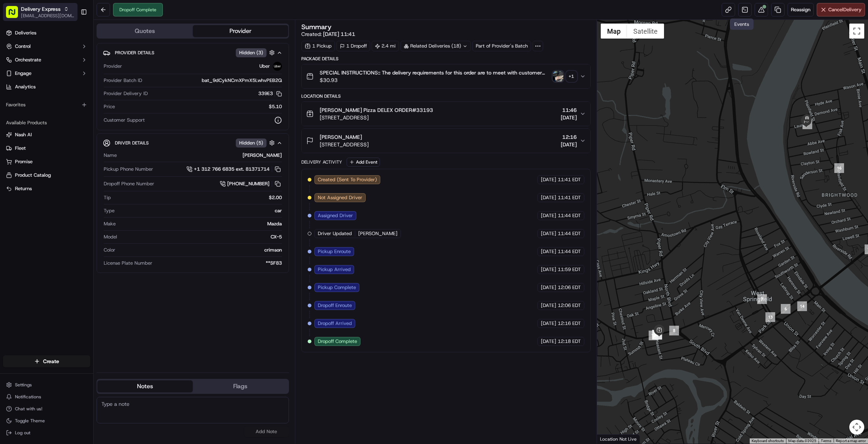 The height and width of the screenshot is (444, 868). What do you see at coordinates (145, 386) in the screenshot?
I see `button: Notes` at bounding box center [145, 386].